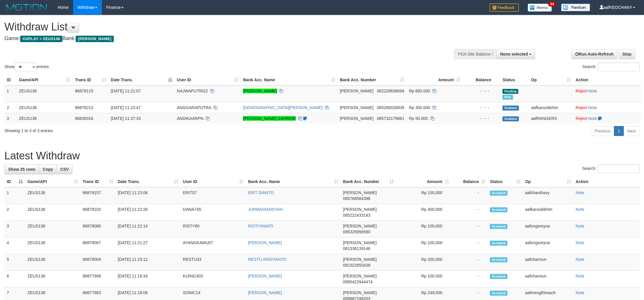  I want to click on td: Rp 100,000, so click(424, 279).